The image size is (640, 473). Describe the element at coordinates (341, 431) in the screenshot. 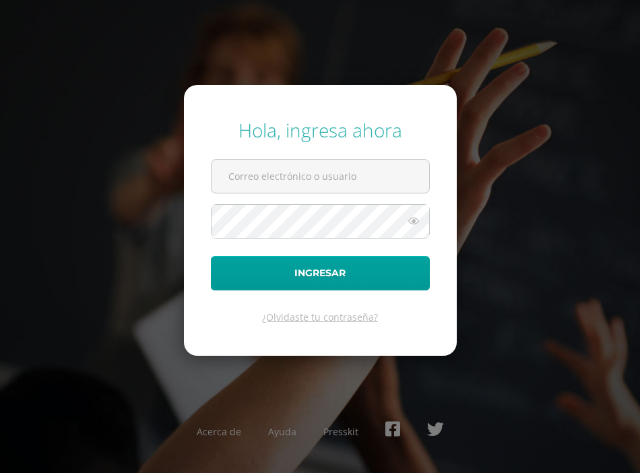

I see `a: Presskit` at that location.